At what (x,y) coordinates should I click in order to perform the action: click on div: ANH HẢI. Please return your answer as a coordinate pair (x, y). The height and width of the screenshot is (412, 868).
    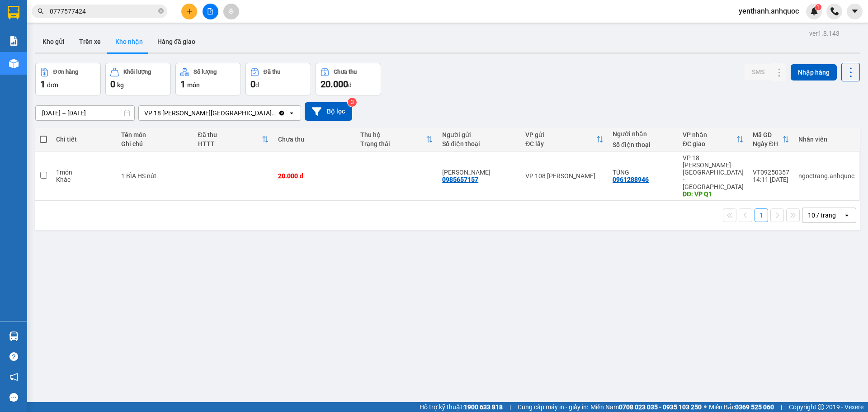
    Looking at the image, I should click on (479, 172).